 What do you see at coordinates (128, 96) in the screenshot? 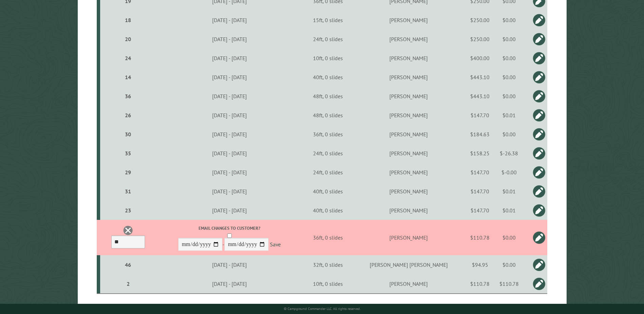
I see `div: 36` at bounding box center [128, 96].